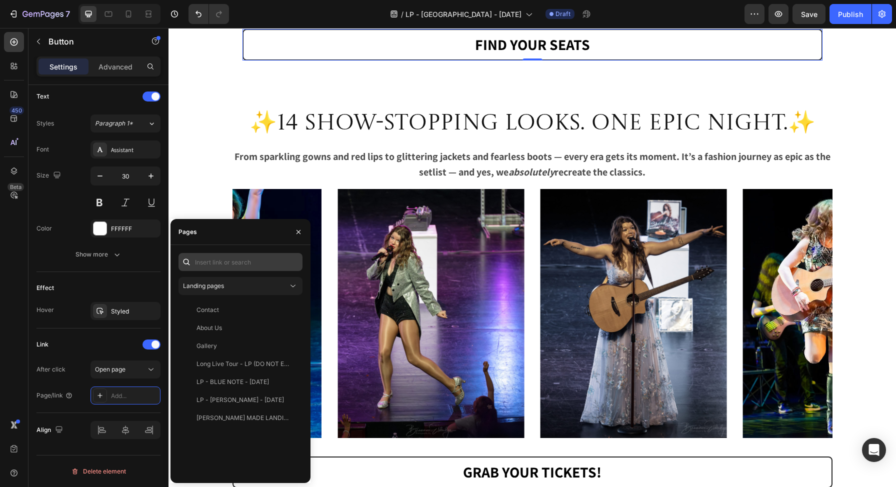 This screenshot has height=487, width=896. What do you see at coordinates (49, 175) in the screenshot?
I see `div: Size` at bounding box center [49, 175].